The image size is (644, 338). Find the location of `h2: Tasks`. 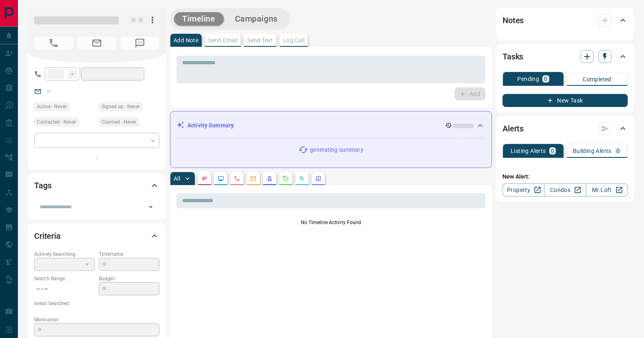

h2: Tasks is located at coordinates (512, 57).